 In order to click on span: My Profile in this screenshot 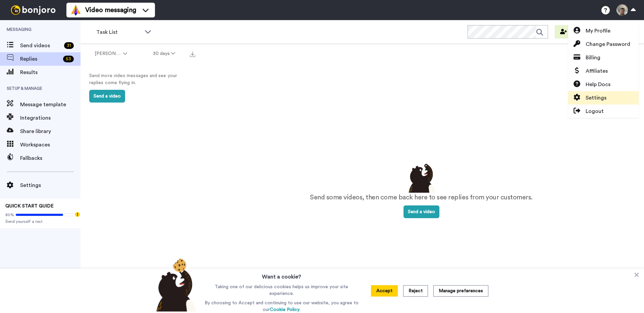, I will do `click(598, 31)`.